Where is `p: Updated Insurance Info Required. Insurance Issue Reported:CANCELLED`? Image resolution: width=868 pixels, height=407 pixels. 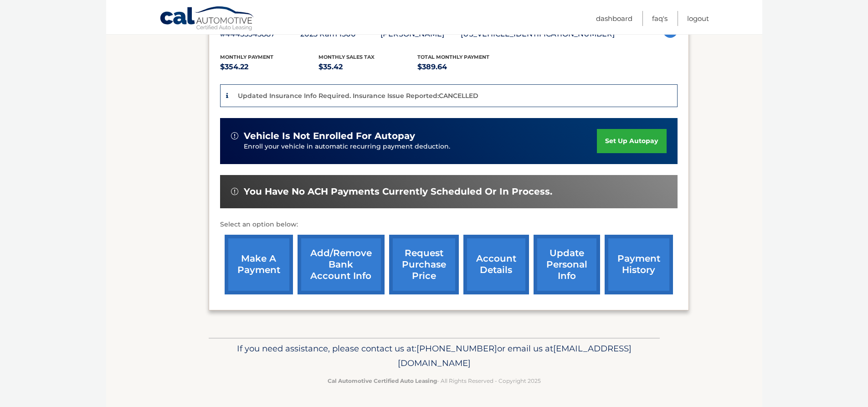
p: Updated Insurance Info Required. Insurance Issue Reported:CANCELLED is located at coordinates (358, 96).